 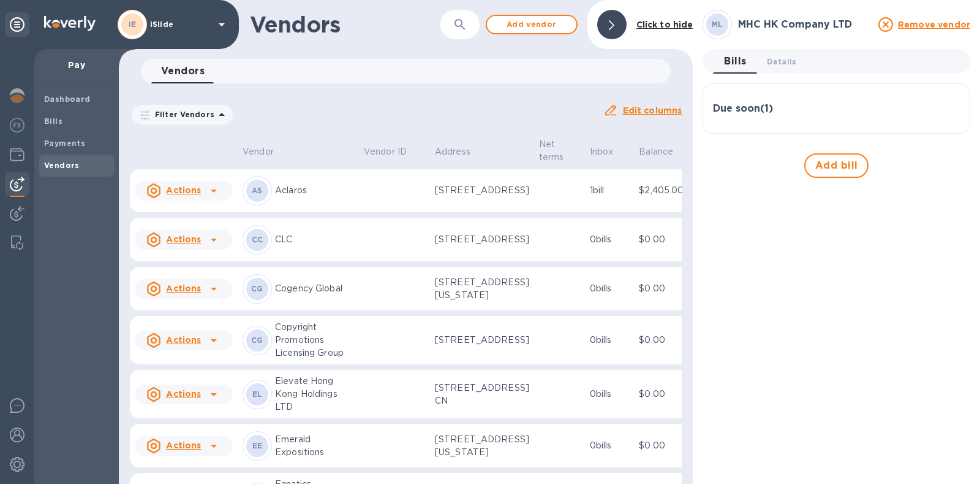 I want to click on p: 1 bill, so click(x=609, y=190).